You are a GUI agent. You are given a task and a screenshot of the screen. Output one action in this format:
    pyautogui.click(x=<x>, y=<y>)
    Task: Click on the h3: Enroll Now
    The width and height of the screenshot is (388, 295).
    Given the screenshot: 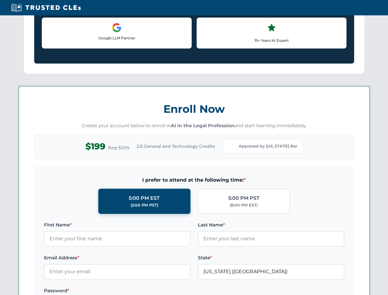 What is the action you would take?
    pyautogui.click(x=194, y=109)
    